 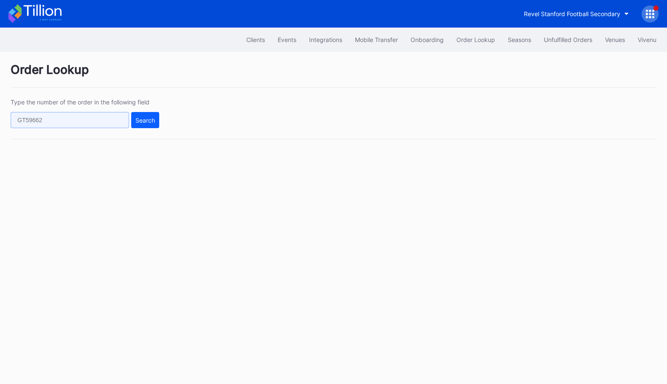 I want to click on div: Integrations, so click(x=326, y=39).